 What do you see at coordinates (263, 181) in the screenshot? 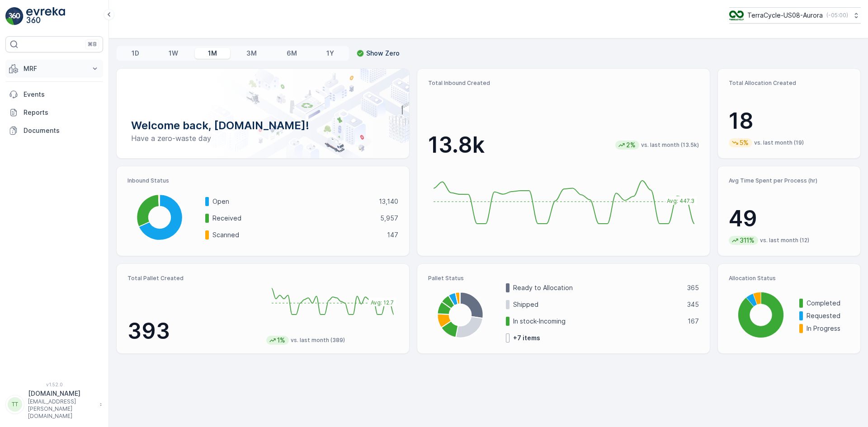
I see `p: Inbound Status` at bounding box center [263, 181].